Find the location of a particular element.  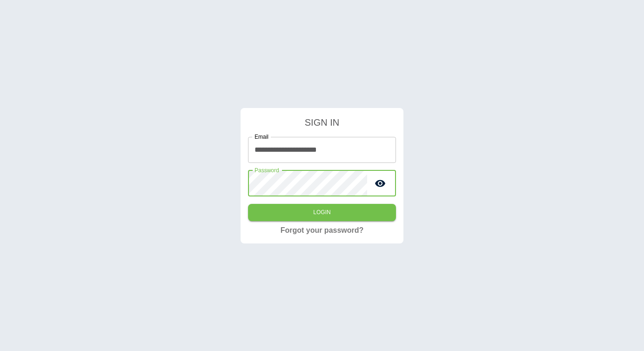

a: Forgot your password? is located at coordinates (322, 230).